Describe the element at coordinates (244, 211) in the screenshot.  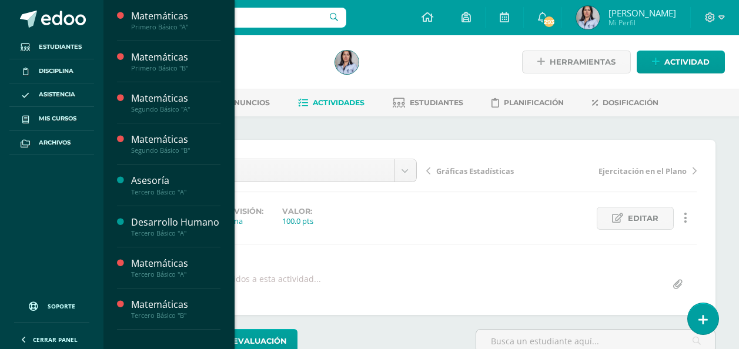
I see `label: División:` at that location.